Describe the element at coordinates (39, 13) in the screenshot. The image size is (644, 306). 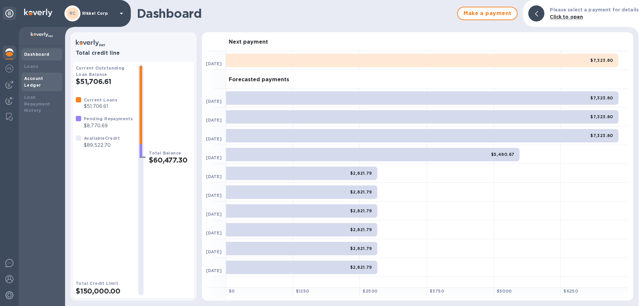
I see `img: Logo` at that location.